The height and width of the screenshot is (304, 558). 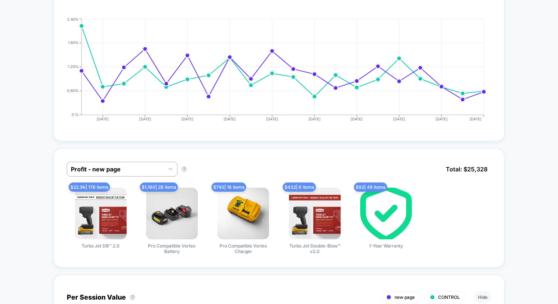 I want to click on div: CONVERSION_RATE, so click(x=272, y=72).